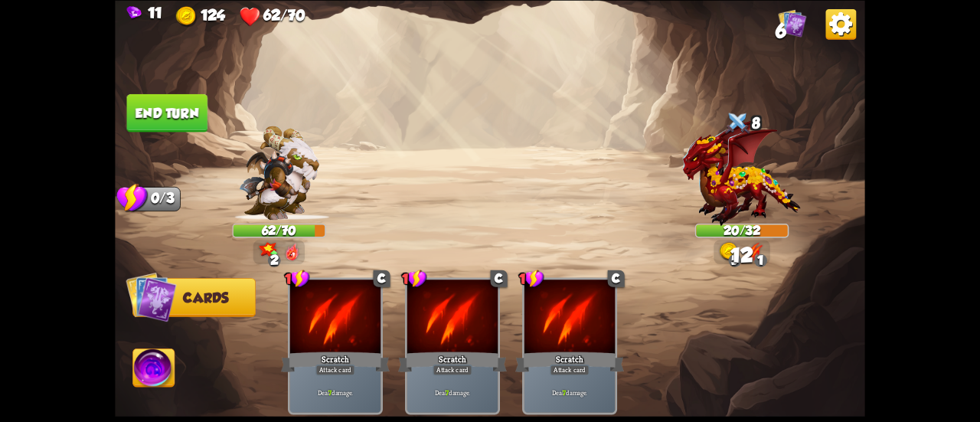 The image size is (980, 422). Describe the element at coordinates (268, 250) in the screenshot. I see `img: Bonus_Damage_Icon.png` at that location.